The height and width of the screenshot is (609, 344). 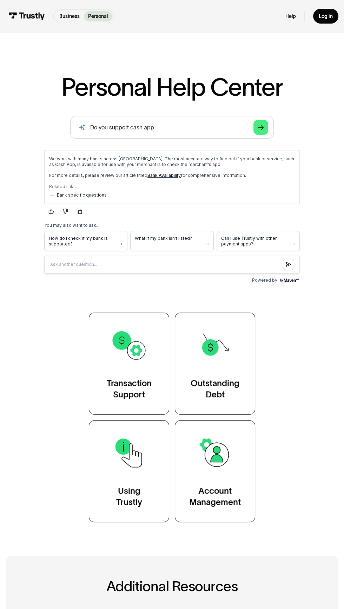 I want to click on span: Can I use Trustly with other payment apps?, so click(x=215, y=97).